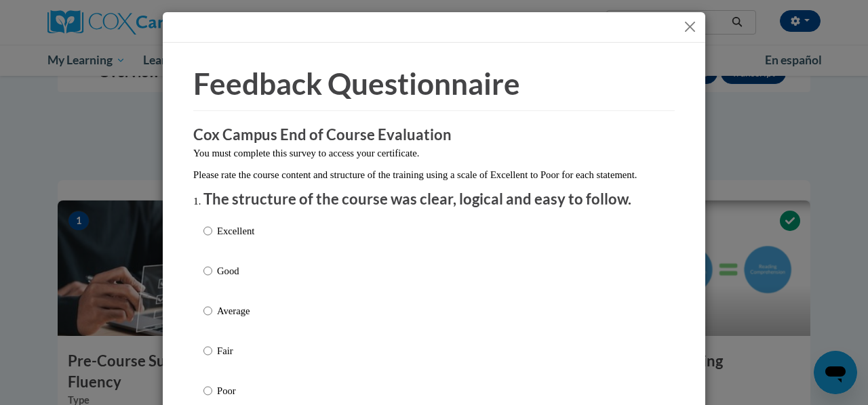  What do you see at coordinates (434, 199) in the screenshot?
I see `p: The structure of the course was clear, logical and easy to follow.` at bounding box center [434, 199].